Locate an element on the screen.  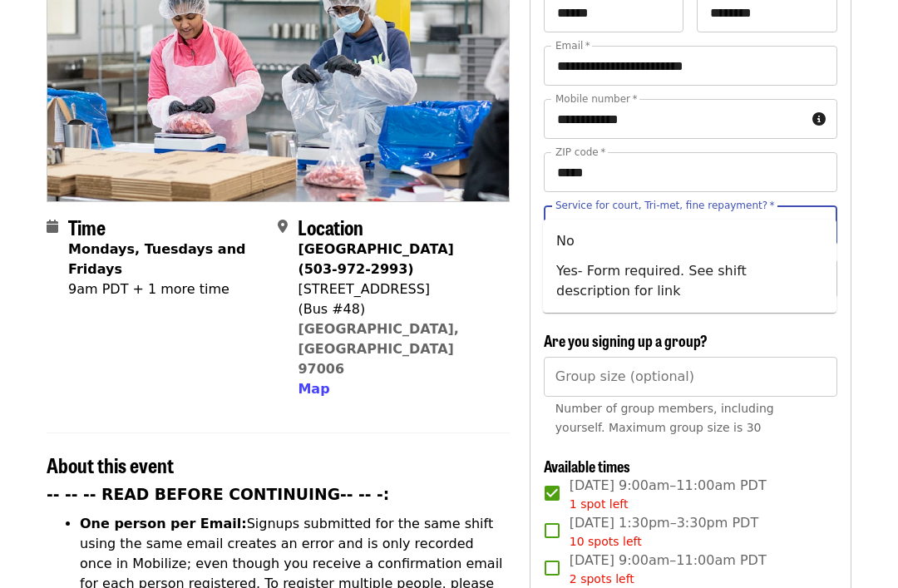
span: Available times is located at coordinates (587, 466).